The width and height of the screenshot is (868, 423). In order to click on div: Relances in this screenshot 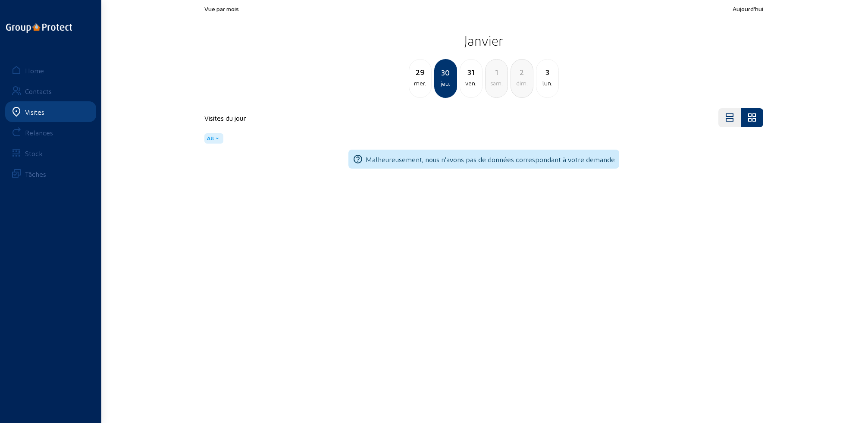, I will do `click(39, 132)`.